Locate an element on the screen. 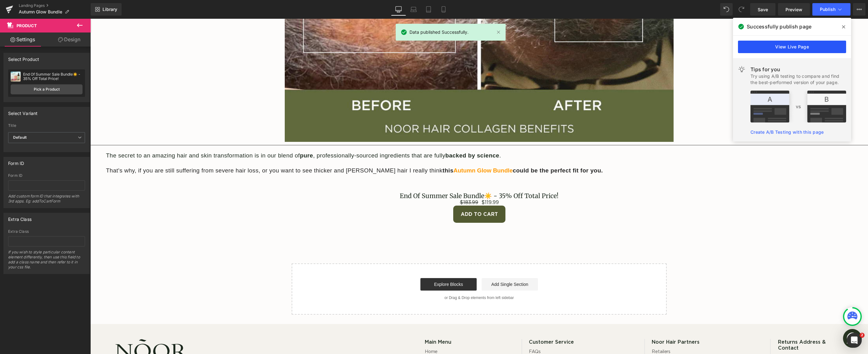 The height and width of the screenshot is (354, 868). a: Design is located at coordinates (69, 39).